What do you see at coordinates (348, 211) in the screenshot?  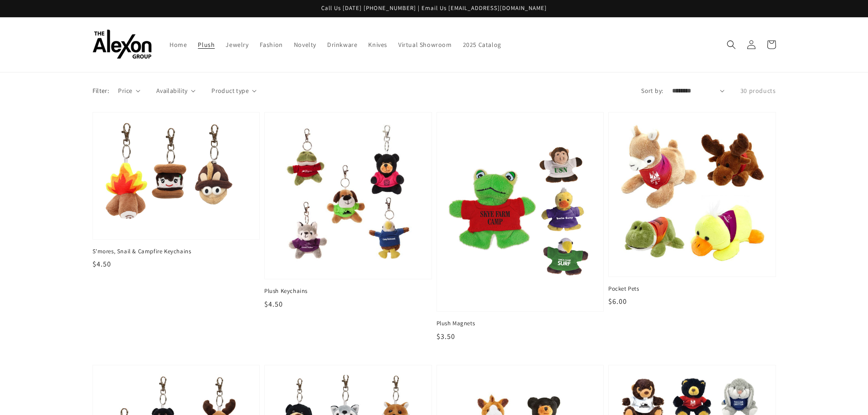 I see `a: Plush Keychains Plush Keychains $4.50` at bounding box center [348, 211].